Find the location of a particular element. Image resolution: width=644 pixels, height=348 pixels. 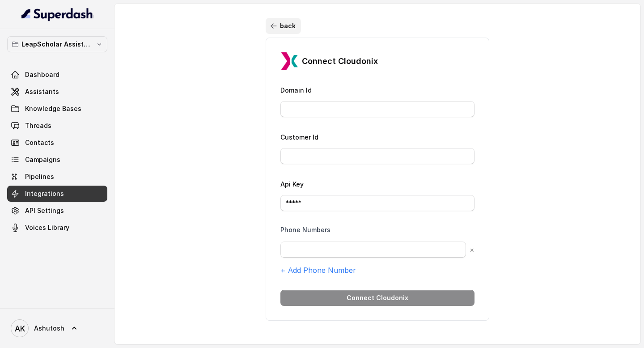

a: Voices Library is located at coordinates (57, 228).